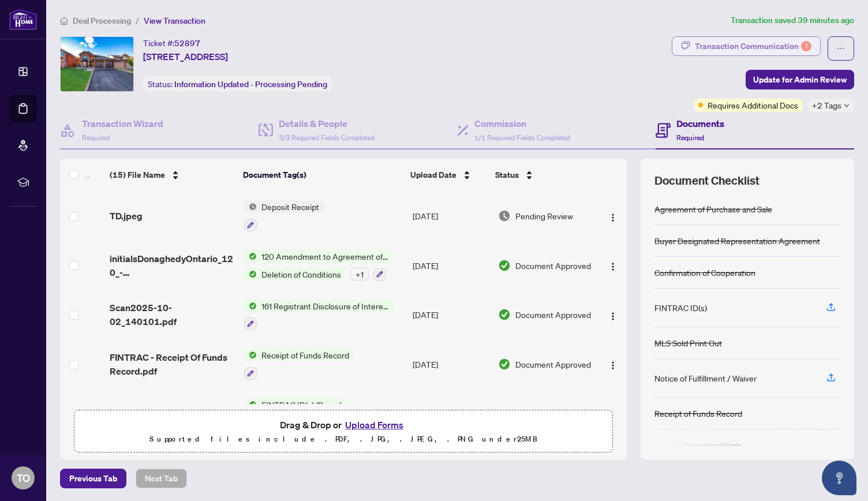  Describe the element at coordinates (359, 275) in the screenshot. I see `div: + 1` at that location.